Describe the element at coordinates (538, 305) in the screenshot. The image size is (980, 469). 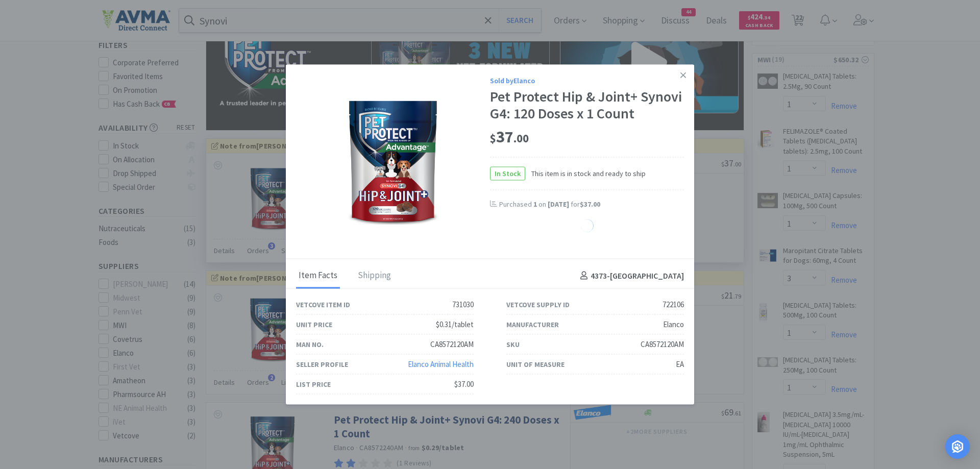
I see `div: Vetcove Supply ID` at that location.